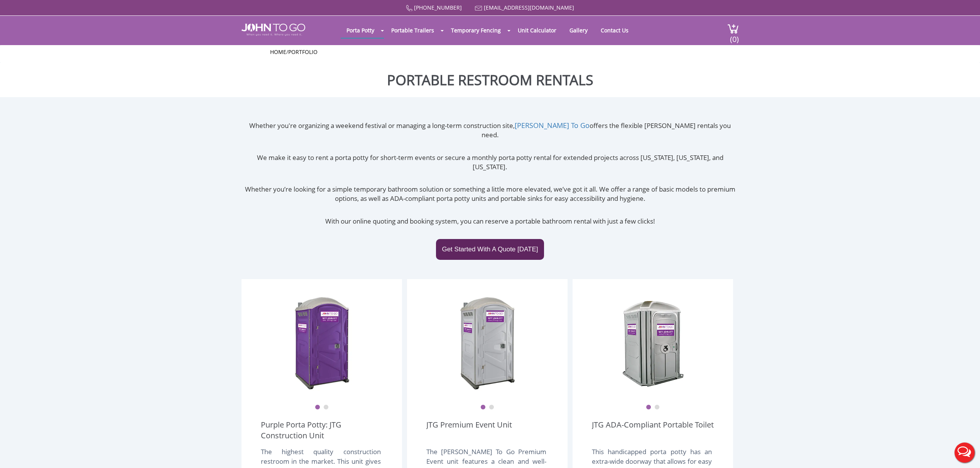 The height and width of the screenshot is (468, 980). Describe the element at coordinates (490, 194) in the screenshot. I see `p: Whether you’re looking for a simple temporary bathroom solution or something a little more elevat...` at that location.